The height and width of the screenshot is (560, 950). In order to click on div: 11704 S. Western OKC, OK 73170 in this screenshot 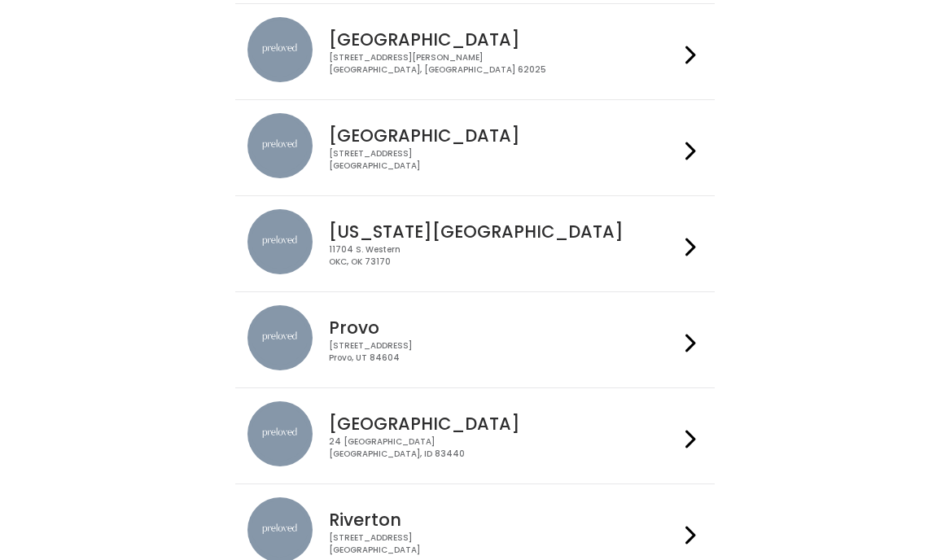, I will do `click(504, 256)`.